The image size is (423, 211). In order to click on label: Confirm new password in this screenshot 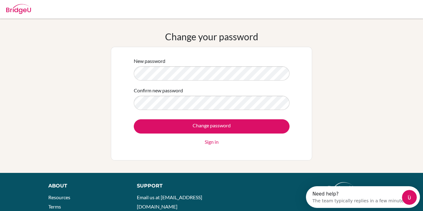, I will do `click(158, 91)`.